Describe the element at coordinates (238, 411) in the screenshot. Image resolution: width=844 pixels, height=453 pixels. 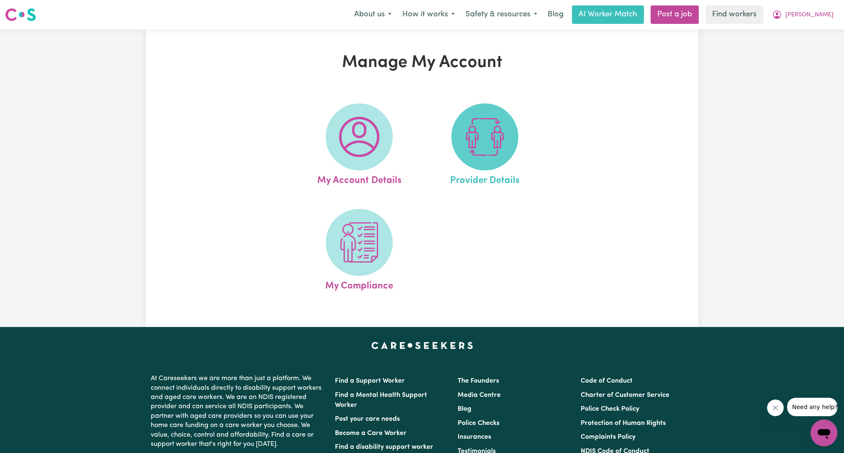
I see `p: At Careseekers we are more than just a platform. We connect individuals directly to disability su...` at that location.